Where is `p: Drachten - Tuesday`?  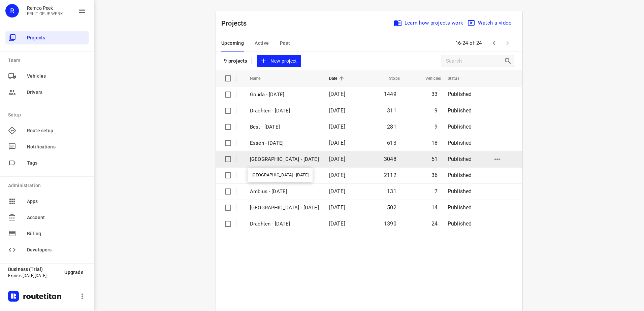
p: Drachten - Tuesday is located at coordinates (285, 111).